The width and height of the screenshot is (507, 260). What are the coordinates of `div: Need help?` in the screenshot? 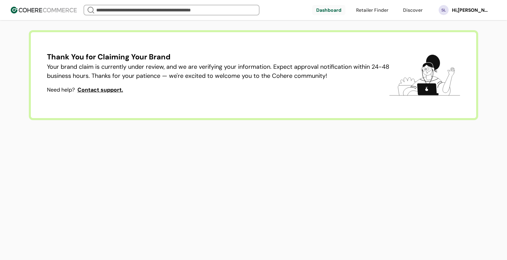 It's located at (218, 90).